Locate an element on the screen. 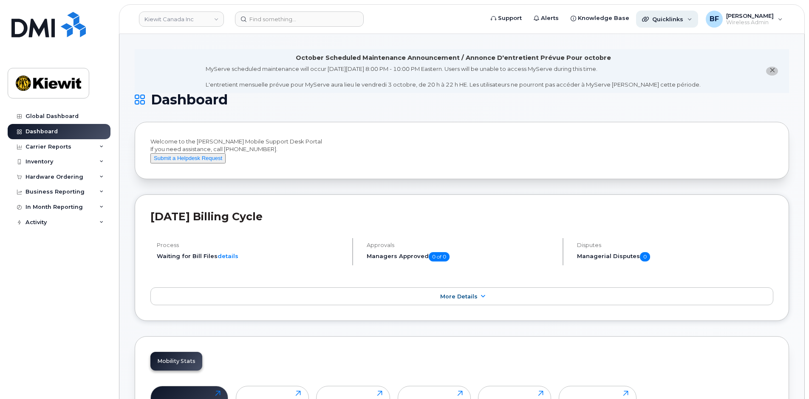 This screenshot has width=809, height=399. span: Dashboard is located at coordinates (189, 100).